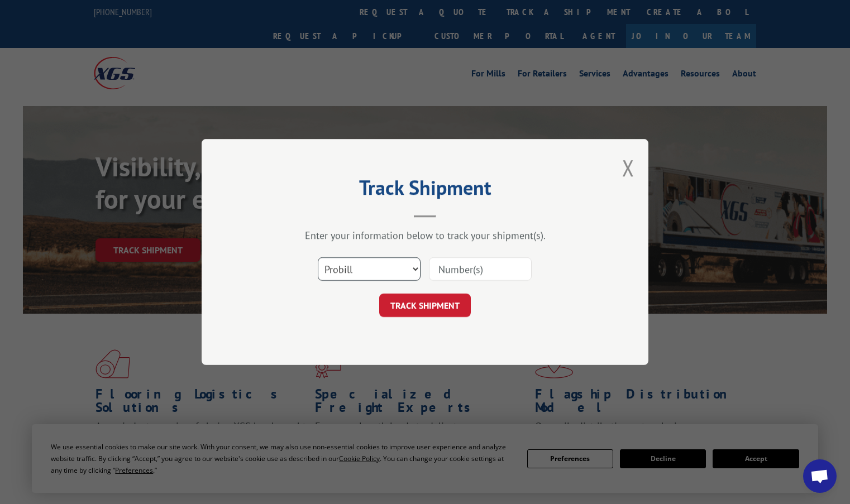  What do you see at coordinates (820, 476) in the screenshot?
I see `div: Open chat` at bounding box center [820, 476].